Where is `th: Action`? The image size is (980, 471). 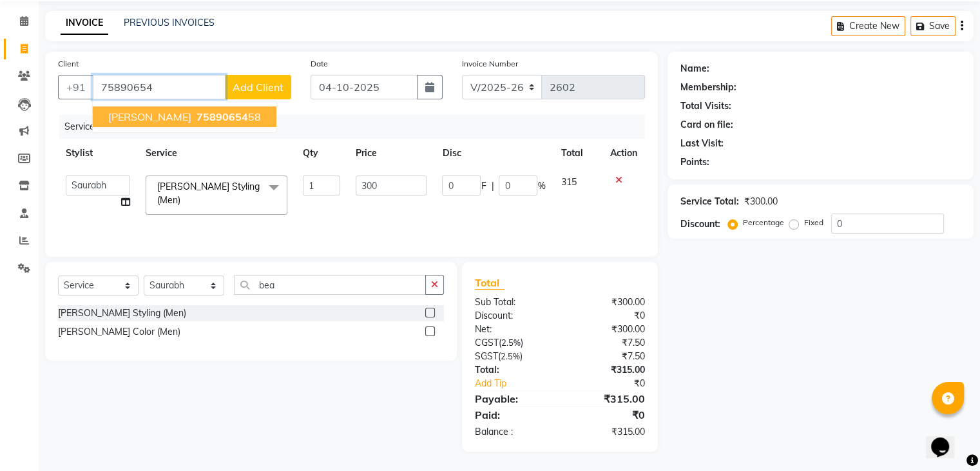
th: Action is located at coordinates (624, 153).